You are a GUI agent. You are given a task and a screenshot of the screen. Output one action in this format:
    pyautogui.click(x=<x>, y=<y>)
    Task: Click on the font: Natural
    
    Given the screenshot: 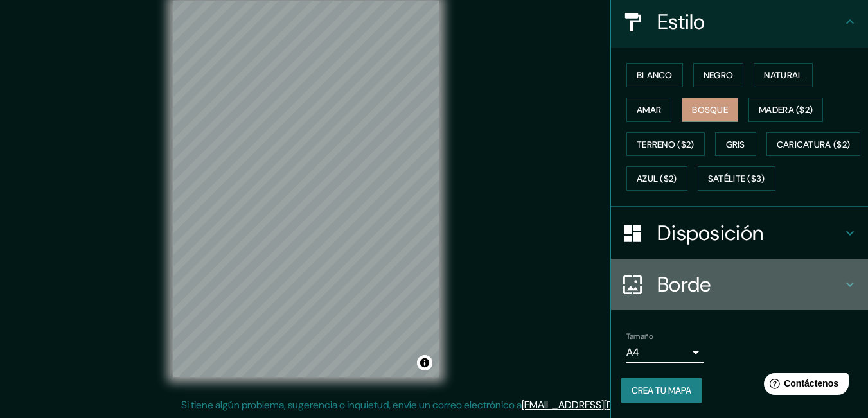 What is the action you would take?
    pyautogui.click(x=783, y=75)
    